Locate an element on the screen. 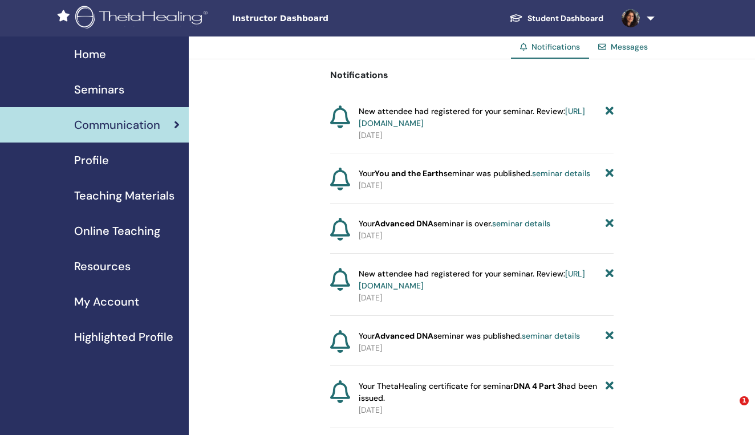 The height and width of the screenshot is (435, 755). span: Your seminar is over. is located at coordinates (455, 224).